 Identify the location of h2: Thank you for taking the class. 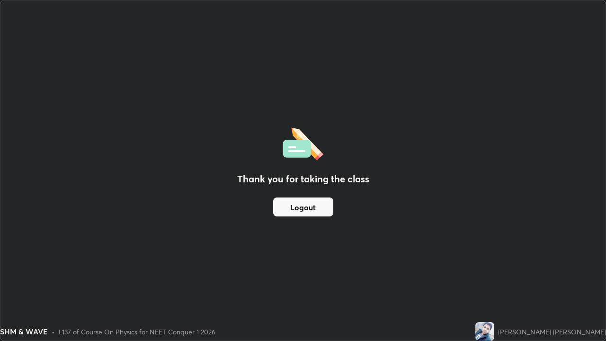
(303, 179).